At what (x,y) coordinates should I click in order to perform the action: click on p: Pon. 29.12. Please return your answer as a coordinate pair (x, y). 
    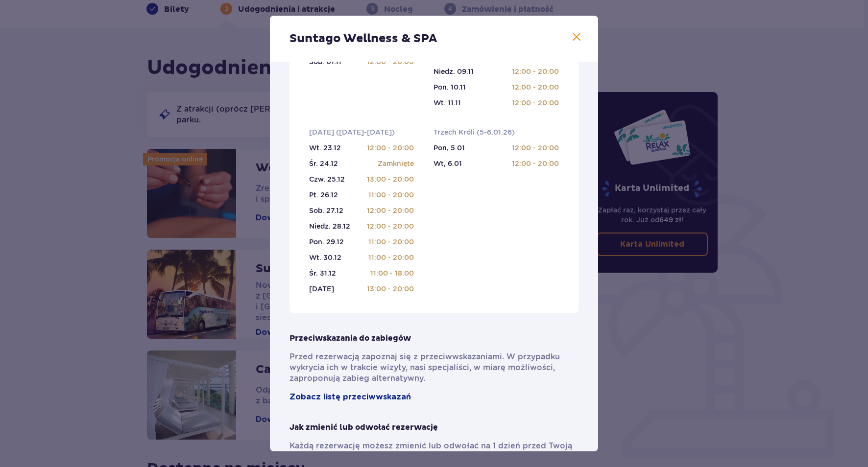
    Looking at the image, I should click on (326, 242).